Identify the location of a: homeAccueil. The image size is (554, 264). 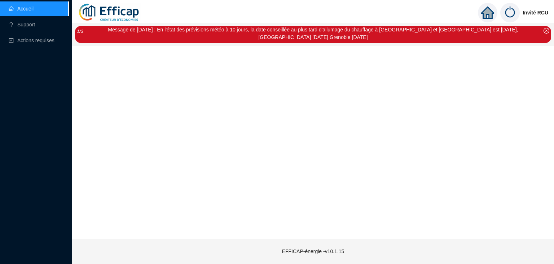
(21, 9).